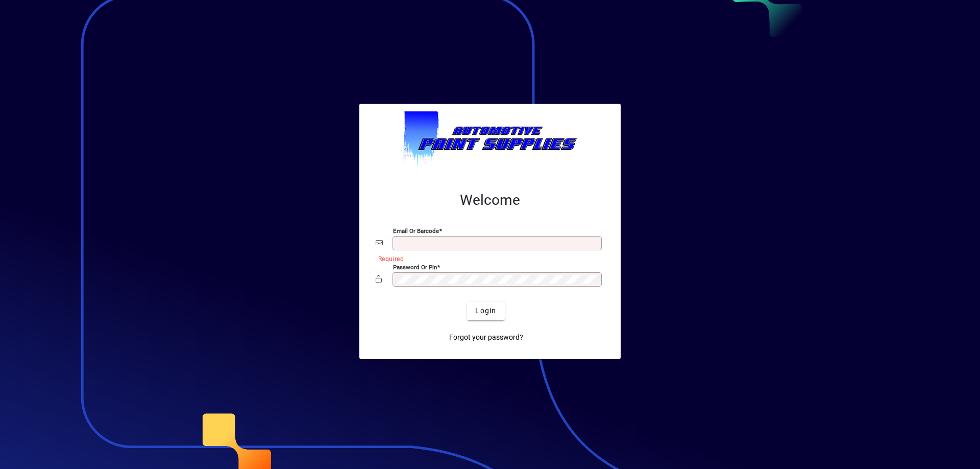 The image size is (980, 469). Describe the element at coordinates (486, 337) in the screenshot. I see `span: Forgot your password?` at that location.